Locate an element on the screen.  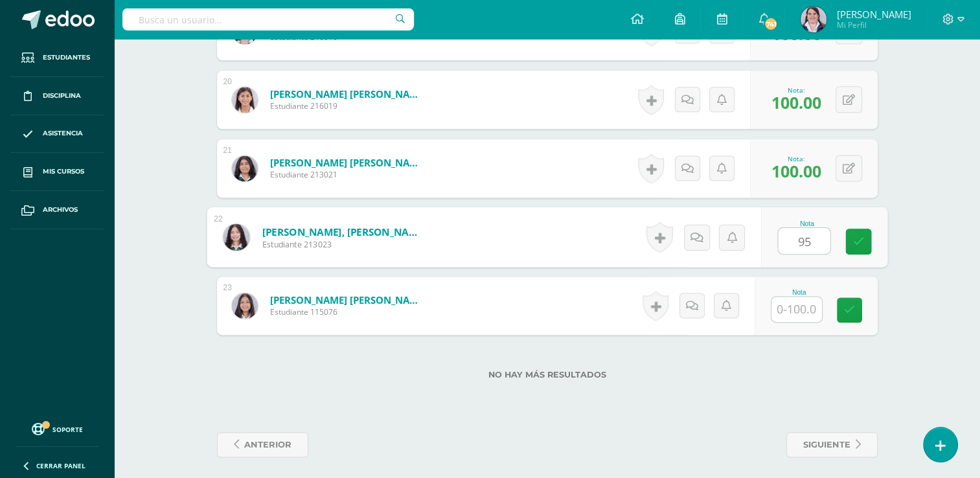
span: Mi Perfil is located at coordinates (873, 25).